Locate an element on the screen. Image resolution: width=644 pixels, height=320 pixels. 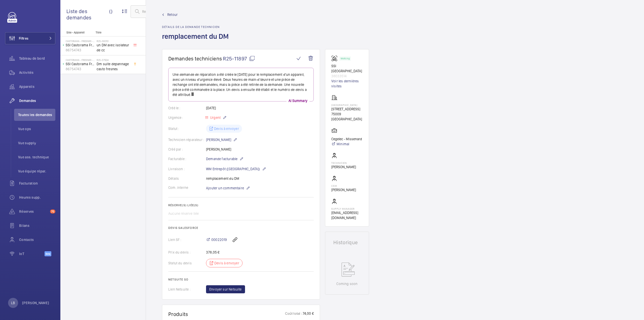
h2: R25-08310 is located at coordinates (113, 41).